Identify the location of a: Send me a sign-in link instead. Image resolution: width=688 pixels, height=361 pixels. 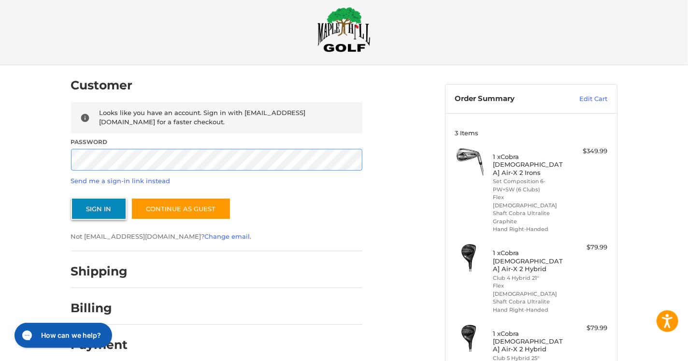
(121, 181).